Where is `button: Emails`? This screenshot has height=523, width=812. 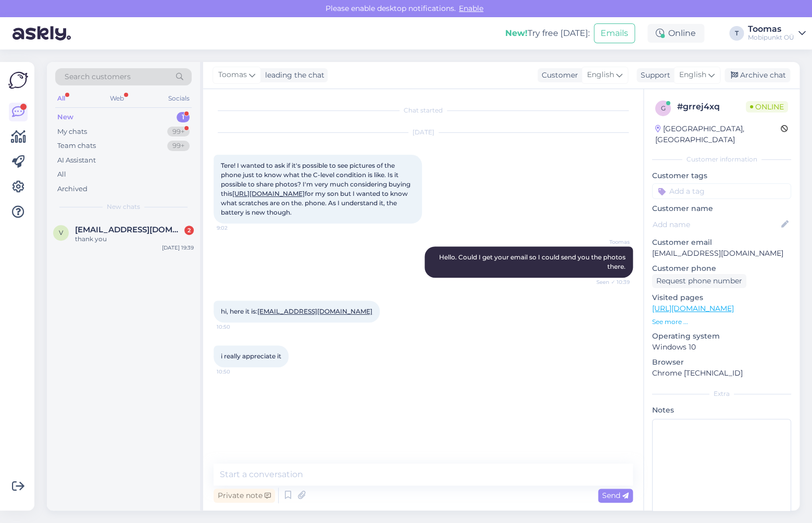
button: Emails is located at coordinates (615, 33).